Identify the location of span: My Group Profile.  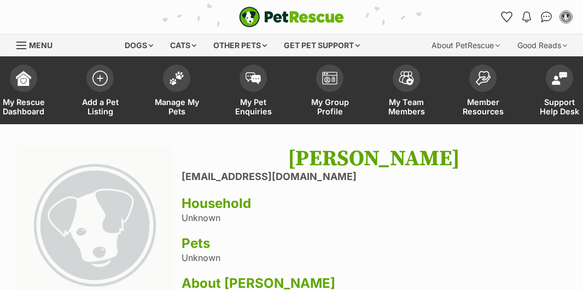
(330, 107).